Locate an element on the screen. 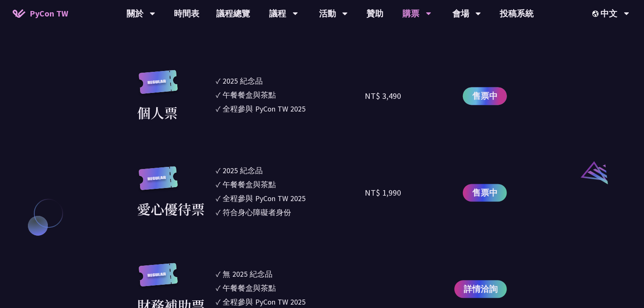 This screenshot has width=644, height=308. img: Home icon of PyCon TW 2025 is located at coordinates (19, 14).